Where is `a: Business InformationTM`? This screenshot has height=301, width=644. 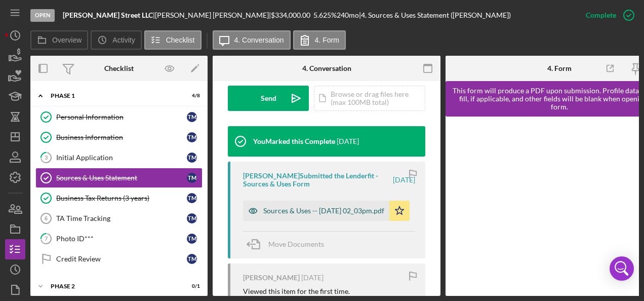 a: Business InformationTM is located at coordinates (119, 138).